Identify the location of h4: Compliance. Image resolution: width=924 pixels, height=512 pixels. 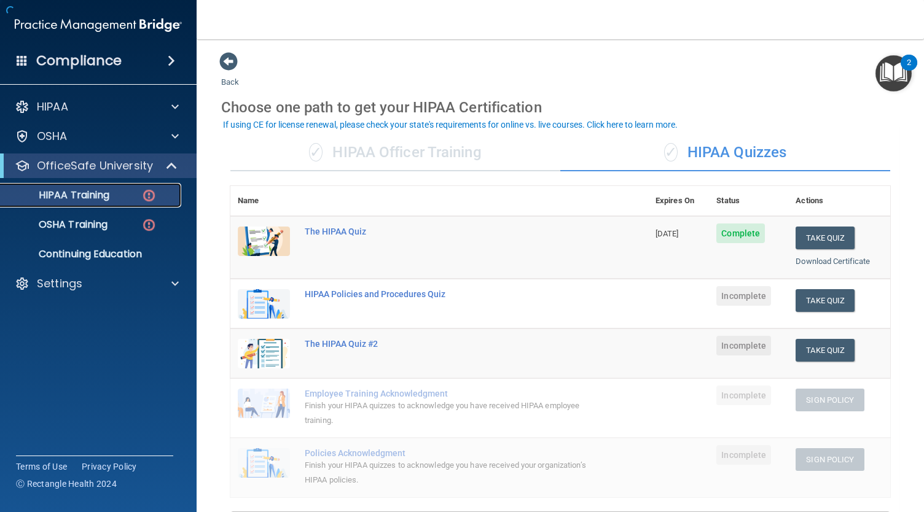
(79, 61).